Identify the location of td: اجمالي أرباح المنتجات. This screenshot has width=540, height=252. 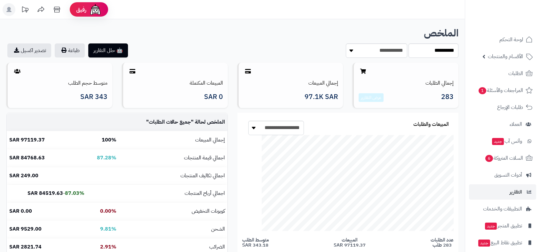
(173, 194).